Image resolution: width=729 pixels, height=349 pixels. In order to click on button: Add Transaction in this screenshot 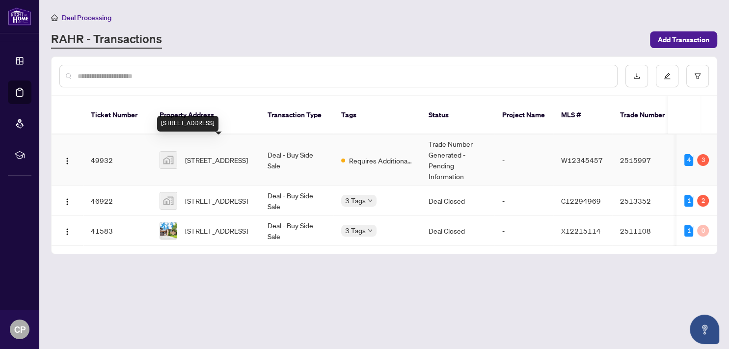, I will do `click(683, 40)`.